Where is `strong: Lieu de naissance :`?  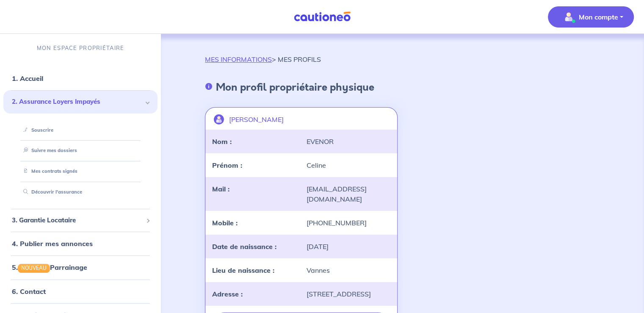
strong: Lieu de naissance : is located at coordinates (243, 270).